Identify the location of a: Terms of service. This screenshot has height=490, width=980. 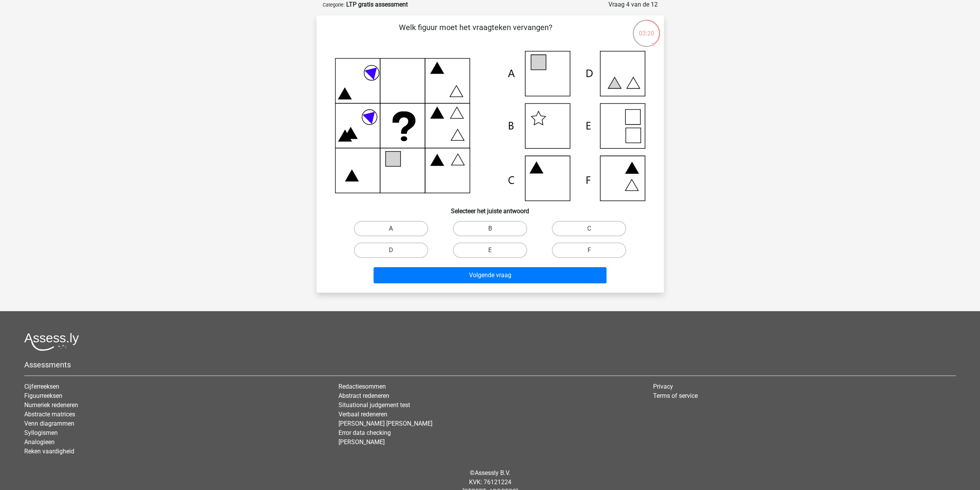
(676, 395).